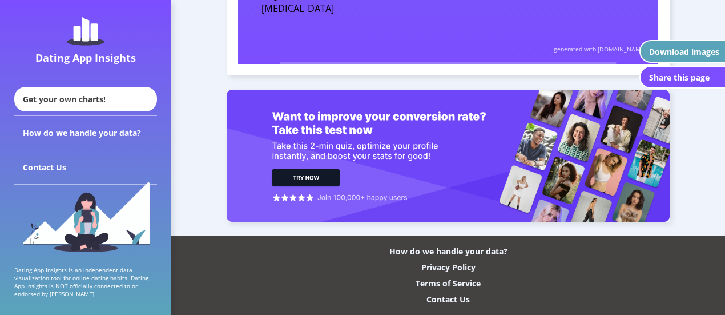 The height and width of the screenshot is (315, 725). Describe the element at coordinates (684, 51) in the screenshot. I see `div: Download images` at that location.